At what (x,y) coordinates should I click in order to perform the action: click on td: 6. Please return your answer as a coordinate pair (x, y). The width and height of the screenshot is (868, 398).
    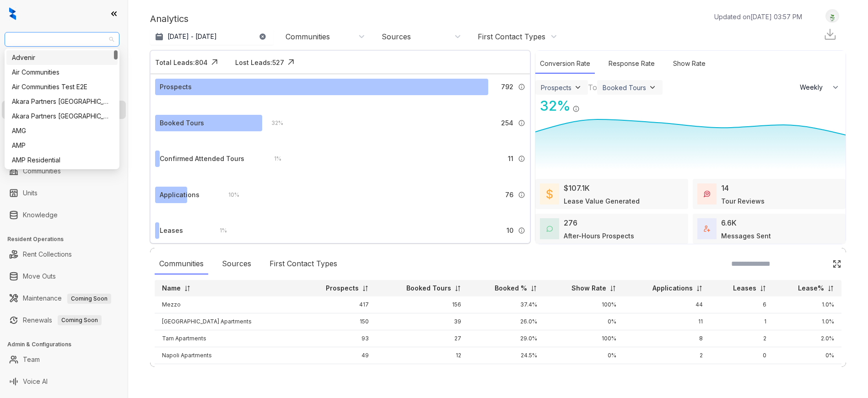
    Looking at the image, I should click on (742, 305).